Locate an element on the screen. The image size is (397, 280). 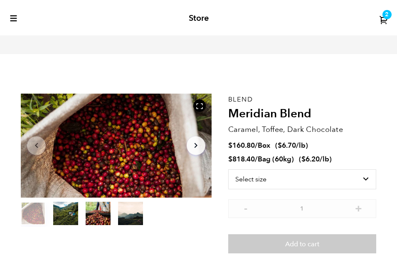
bdi: 160.80 is located at coordinates (241, 145).